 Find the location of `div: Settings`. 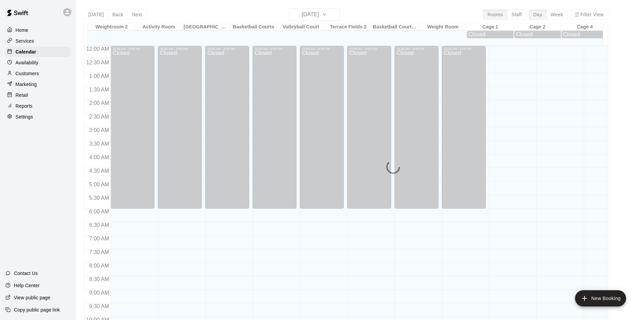

div: Settings is located at coordinates (38, 117).